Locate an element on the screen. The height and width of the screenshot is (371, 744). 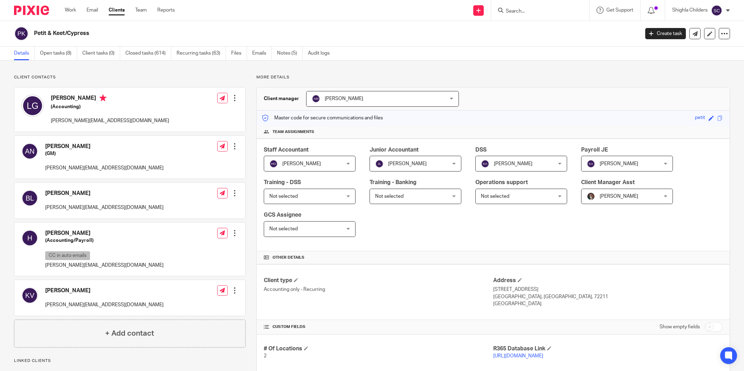
h5: (Accounting) is located at coordinates (110, 107).